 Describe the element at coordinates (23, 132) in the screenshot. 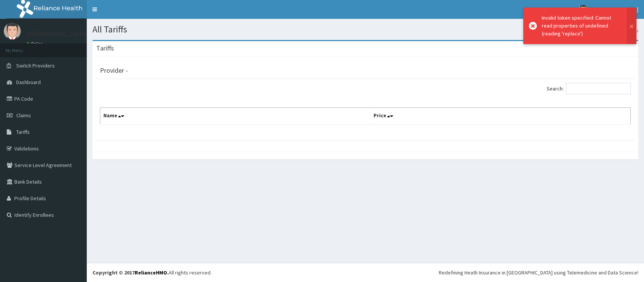

I see `span: Tariffs` at that location.